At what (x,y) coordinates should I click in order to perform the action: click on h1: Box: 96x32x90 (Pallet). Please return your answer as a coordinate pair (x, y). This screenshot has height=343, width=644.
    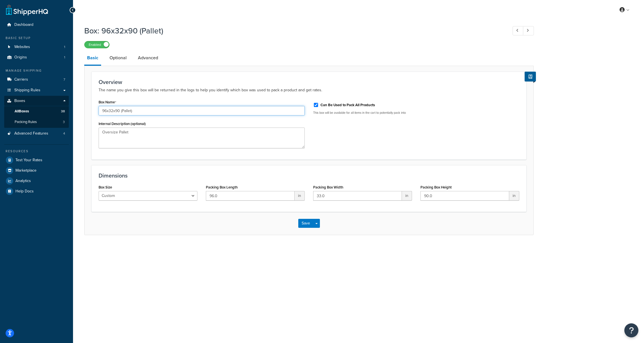
    Looking at the image, I should click on (294, 31).